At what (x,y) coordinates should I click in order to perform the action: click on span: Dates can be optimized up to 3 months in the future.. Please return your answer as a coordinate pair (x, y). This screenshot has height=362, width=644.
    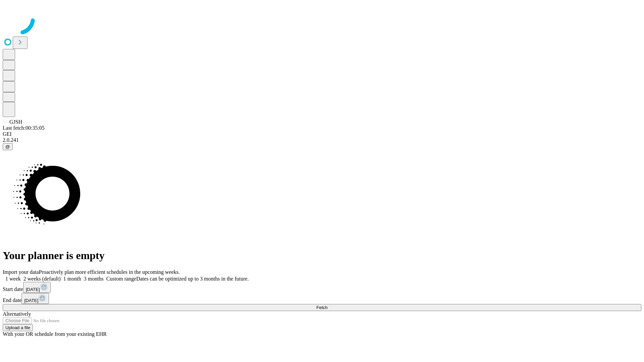
    Looking at the image, I should click on (192, 279).